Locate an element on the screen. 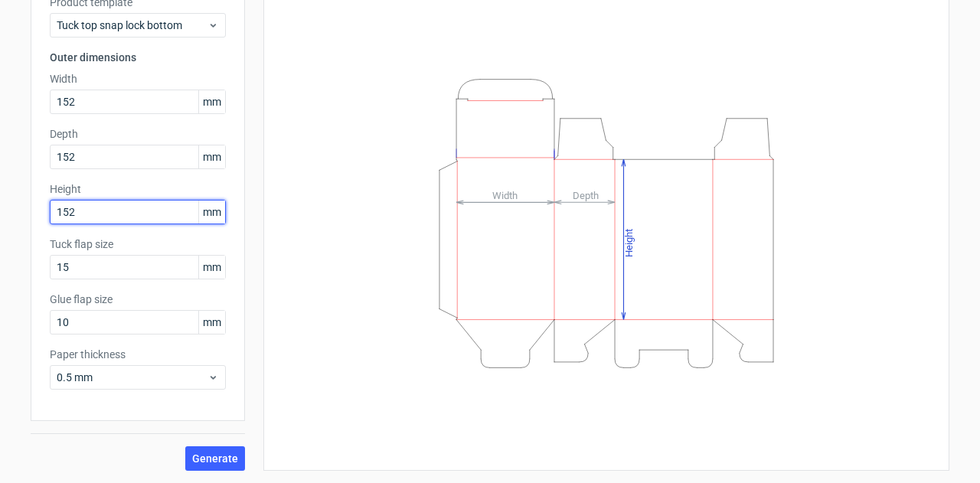 This screenshot has width=980, height=483. tspan: Width is located at coordinates (505, 195).